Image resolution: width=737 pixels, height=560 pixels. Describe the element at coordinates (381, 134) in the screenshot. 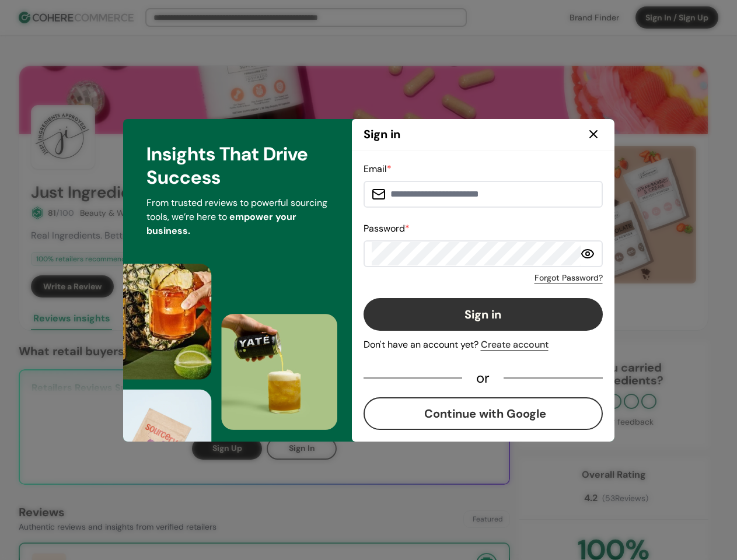

I see `h2: Sign in` at that location.